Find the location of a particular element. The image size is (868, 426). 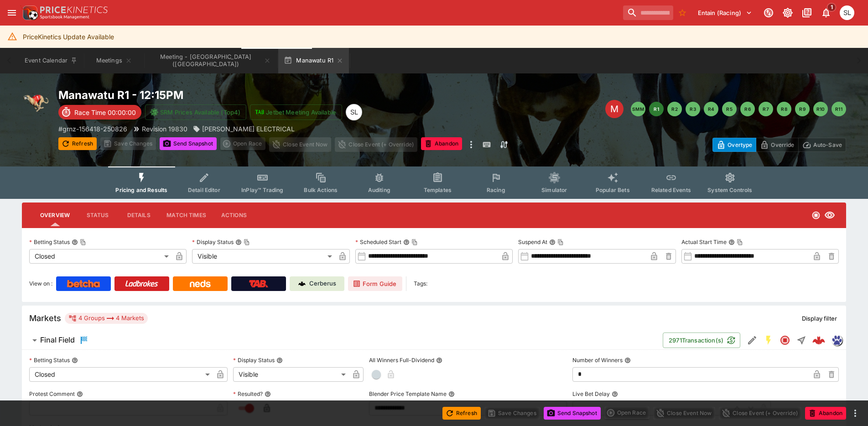

span: 1 is located at coordinates (831, 7).